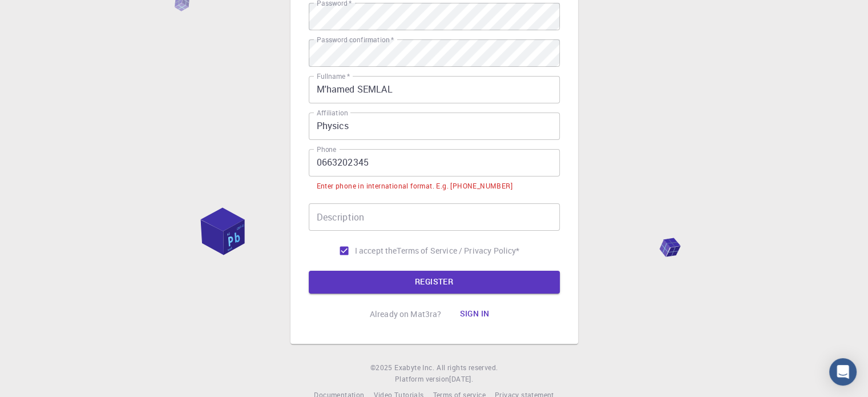 The image size is (868, 397). I want to click on span: Platform version, so click(422, 379).